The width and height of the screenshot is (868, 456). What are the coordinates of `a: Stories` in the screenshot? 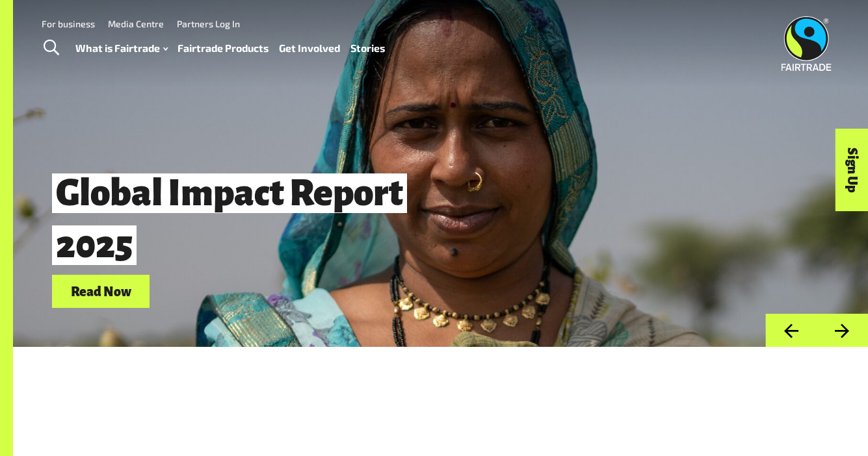 It's located at (367, 48).